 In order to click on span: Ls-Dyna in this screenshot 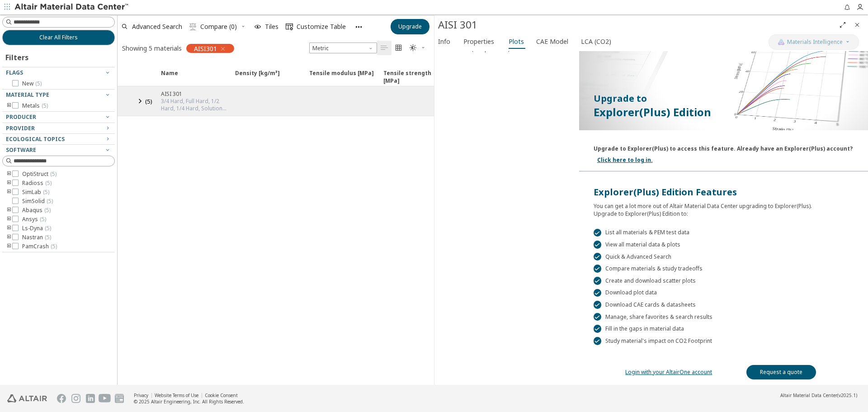, I will do `click(37, 228)`.